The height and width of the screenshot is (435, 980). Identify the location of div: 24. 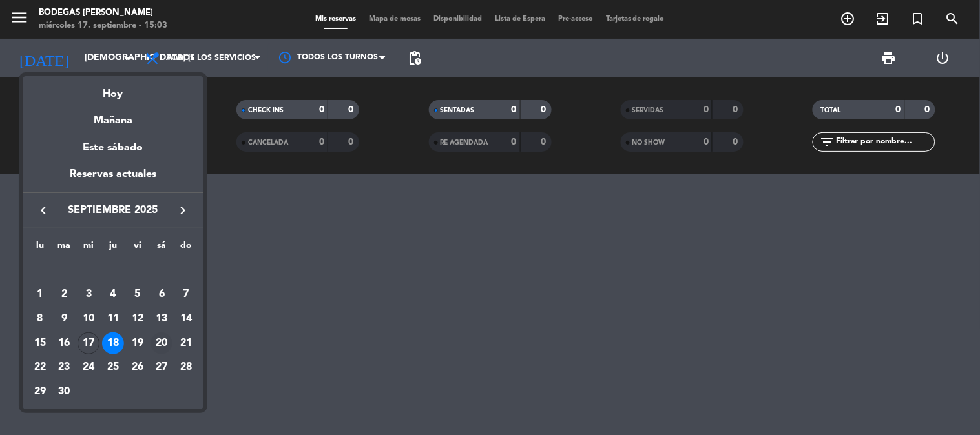
(88, 368).